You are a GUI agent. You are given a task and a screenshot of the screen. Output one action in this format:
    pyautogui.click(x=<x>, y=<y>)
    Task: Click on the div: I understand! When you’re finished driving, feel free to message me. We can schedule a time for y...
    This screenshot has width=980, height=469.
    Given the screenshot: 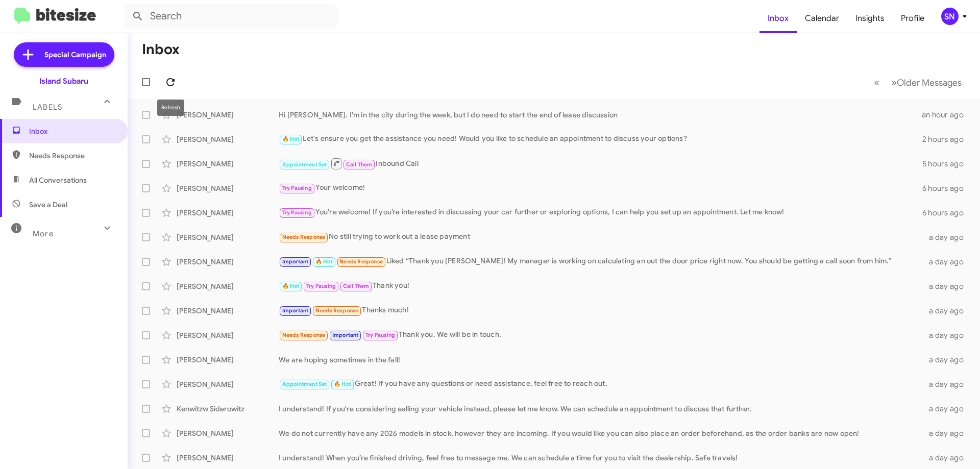 What is the action you would take?
    pyautogui.click(x=601, y=458)
    